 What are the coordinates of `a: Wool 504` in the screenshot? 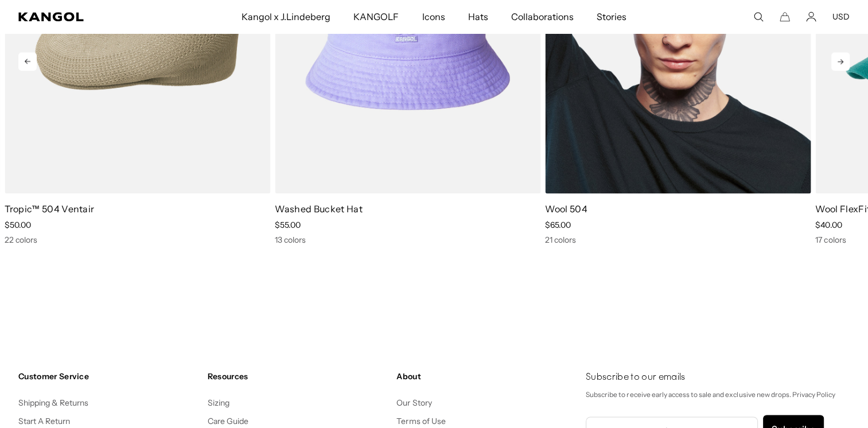 It's located at (566, 209).